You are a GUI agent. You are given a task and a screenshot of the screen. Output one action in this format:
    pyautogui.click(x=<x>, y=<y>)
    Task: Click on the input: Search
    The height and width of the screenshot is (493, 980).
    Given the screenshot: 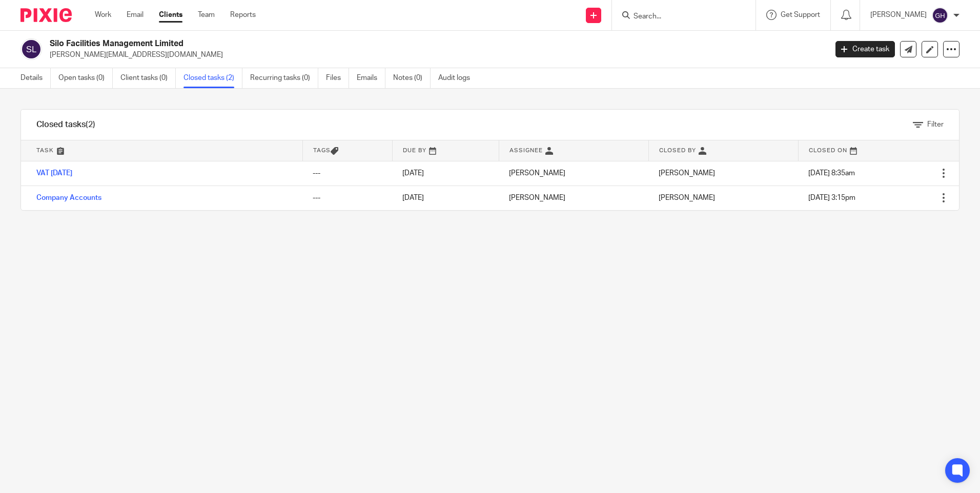 What is the action you would take?
    pyautogui.click(x=679, y=17)
    